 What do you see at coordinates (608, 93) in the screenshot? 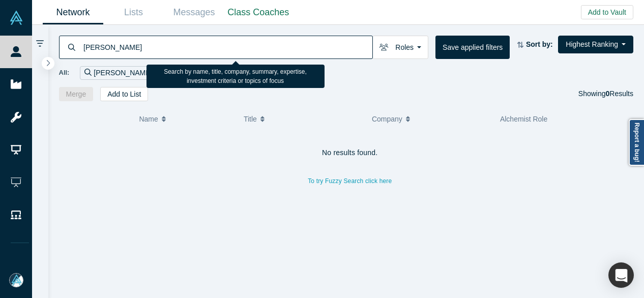
I see `strong: 0` at bounding box center [608, 93].